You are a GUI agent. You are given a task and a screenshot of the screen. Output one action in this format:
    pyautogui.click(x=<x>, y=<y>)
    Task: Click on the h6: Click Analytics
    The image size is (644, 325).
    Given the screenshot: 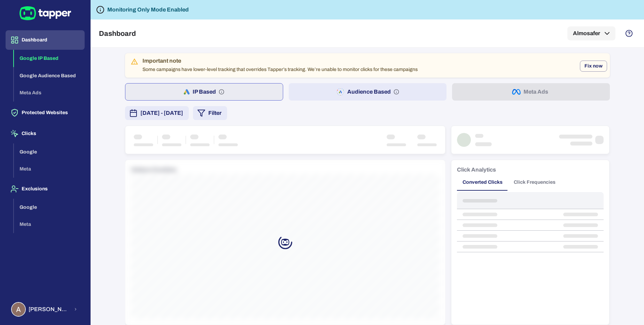 What is the action you would take?
    pyautogui.click(x=477, y=170)
    